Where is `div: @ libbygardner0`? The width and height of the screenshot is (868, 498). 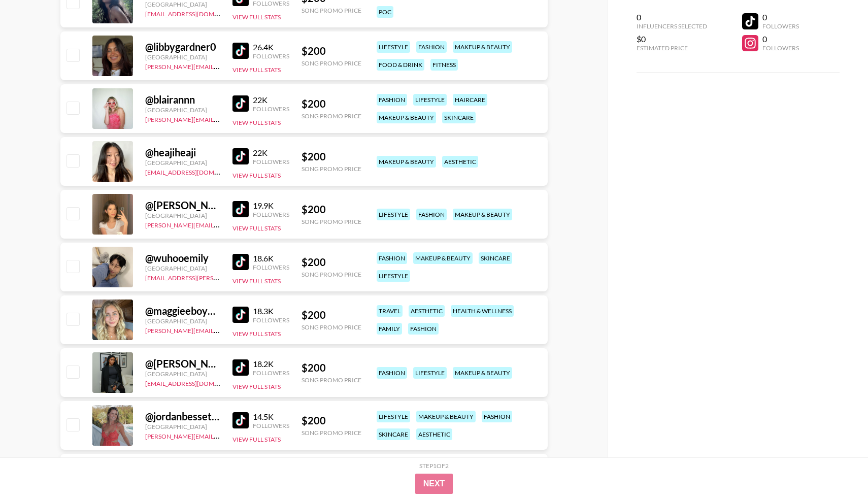 div: @ libbygardner0 is located at coordinates (182, 47).